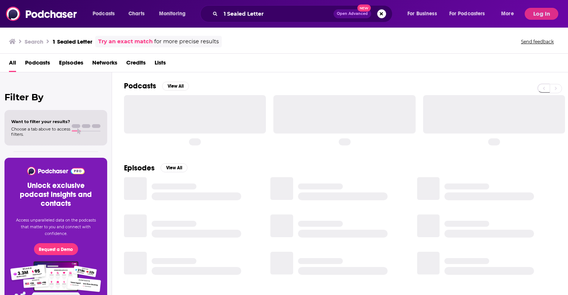 The width and height of the screenshot is (568, 295). I want to click on h2: Filter By, so click(56, 97).